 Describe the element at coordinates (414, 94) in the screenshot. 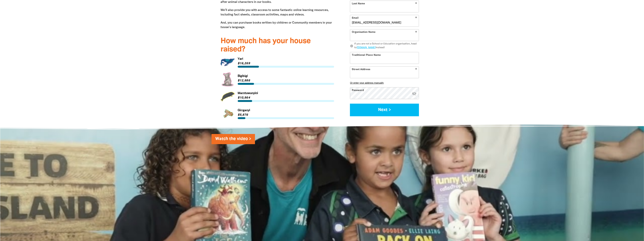

I see `i: Hide password` at that location.